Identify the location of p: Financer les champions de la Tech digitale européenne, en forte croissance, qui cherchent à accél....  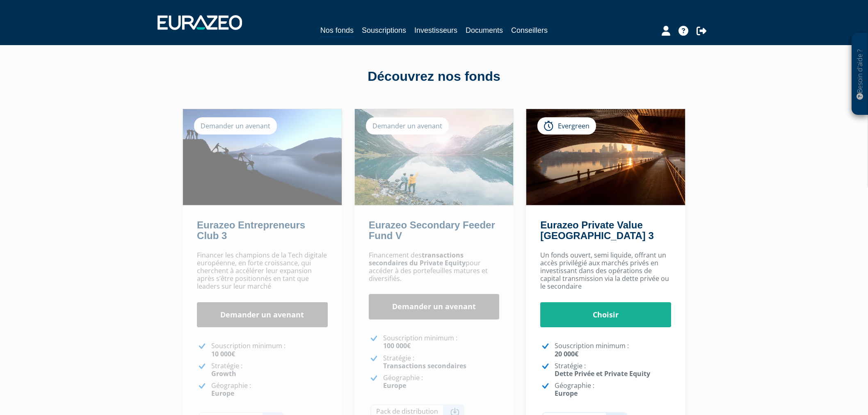
(262, 271).